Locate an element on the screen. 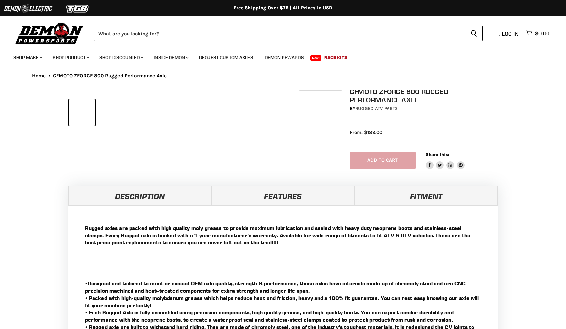 The height and width of the screenshot is (329, 566). div: by is located at coordinates (425, 109).